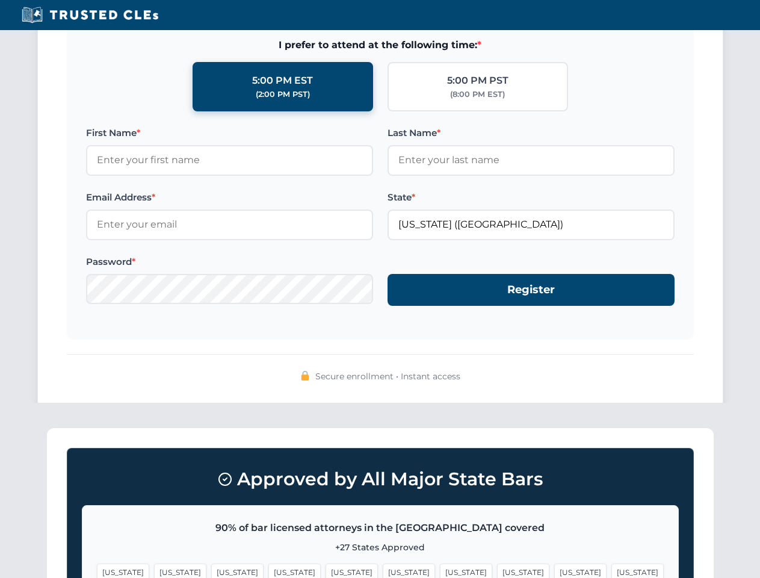 The height and width of the screenshot is (578, 760). What do you see at coordinates (478, 81) in the screenshot?
I see `div: 5:00 PM PST` at bounding box center [478, 81].